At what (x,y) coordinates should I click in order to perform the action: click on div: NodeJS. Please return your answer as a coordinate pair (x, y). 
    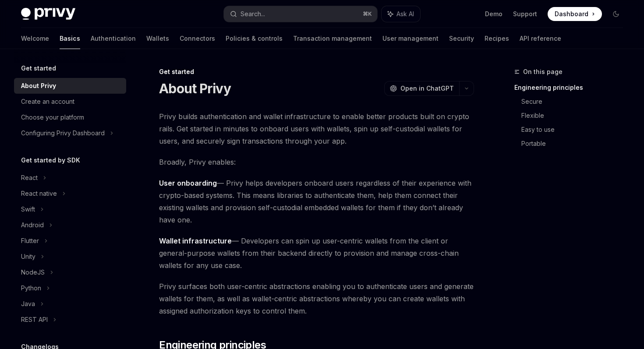
    Looking at the image, I should click on (33, 272).